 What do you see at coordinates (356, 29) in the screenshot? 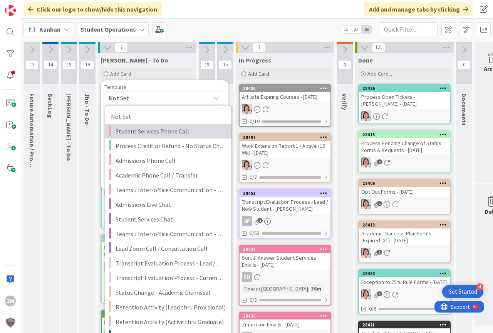
I see `span: 2x` at bounding box center [356, 29].